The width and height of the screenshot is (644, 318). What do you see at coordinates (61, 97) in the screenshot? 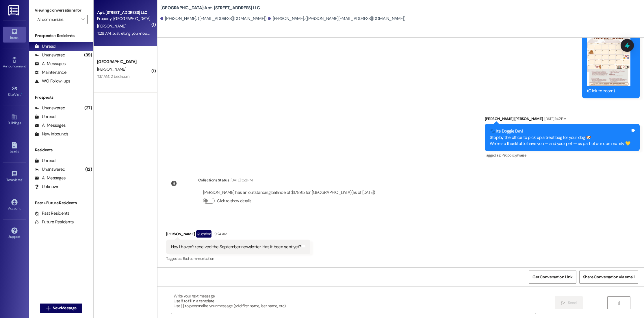
I see `div: Prospects` at bounding box center [61, 97].